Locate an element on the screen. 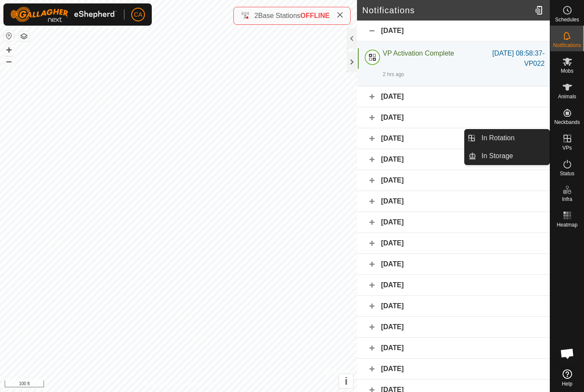 The width and height of the screenshot is (584, 392). span: VP Activation Complete is located at coordinates (418, 53).